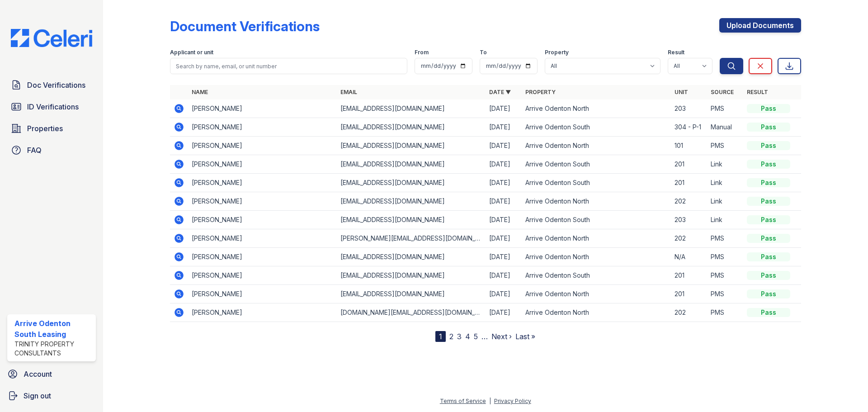  I want to click on span: Sign out, so click(37, 395).